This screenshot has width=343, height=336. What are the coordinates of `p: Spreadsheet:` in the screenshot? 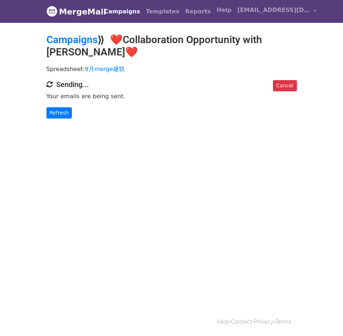 It's located at (172, 69).